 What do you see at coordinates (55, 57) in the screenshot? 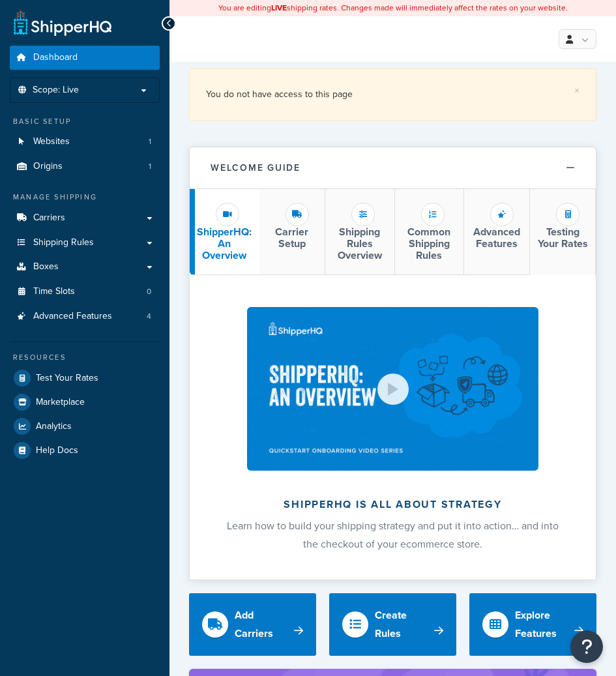
I see `span: Dashboard` at bounding box center [55, 57].